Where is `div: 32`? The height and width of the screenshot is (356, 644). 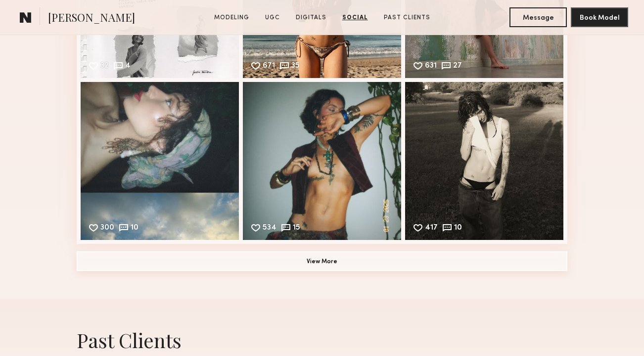
div: 32 is located at coordinates (105, 67).